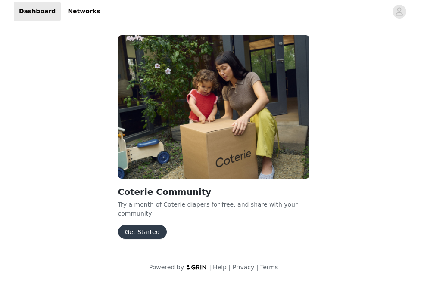  What do you see at coordinates (166, 268) in the screenshot?
I see `span: Powered by` at bounding box center [166, 268].